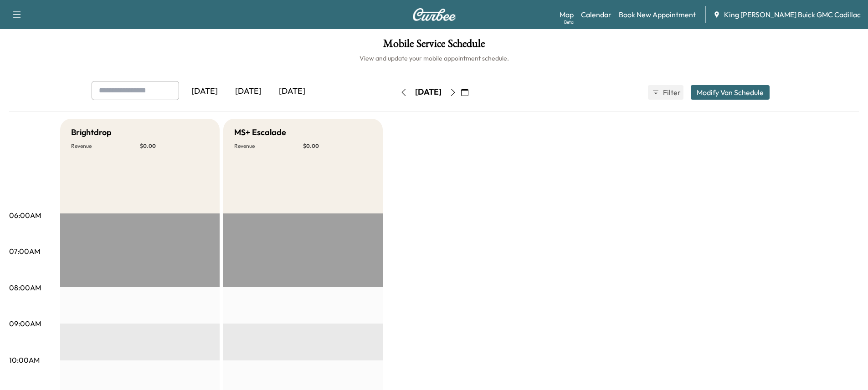  Describe the element at coordinates (596, 15) in the screenshot. I see `a: Calendar` at that location.